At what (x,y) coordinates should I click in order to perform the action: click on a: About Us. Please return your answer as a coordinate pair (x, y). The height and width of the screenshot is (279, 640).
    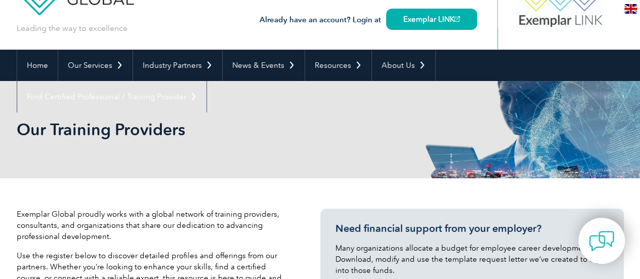
    Looking at the image, I should click on (403, 65).